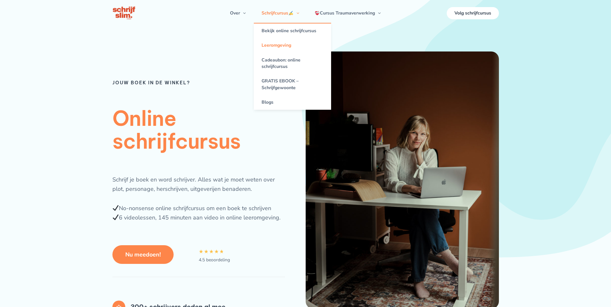 The height and width of the screenshot is (307, 611). Describe the element at coordinates (143, 255) in the screenshot. I see `a: Nu meedoen!` at that location.